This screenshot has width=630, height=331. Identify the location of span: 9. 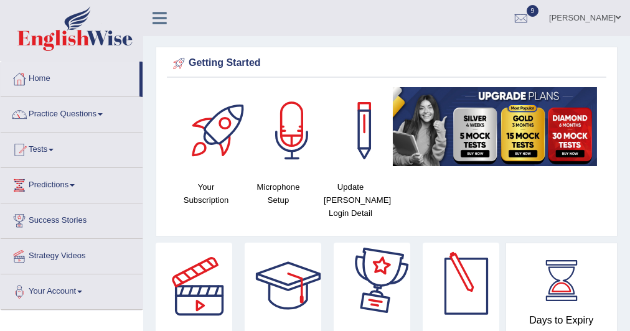
(532, 11).